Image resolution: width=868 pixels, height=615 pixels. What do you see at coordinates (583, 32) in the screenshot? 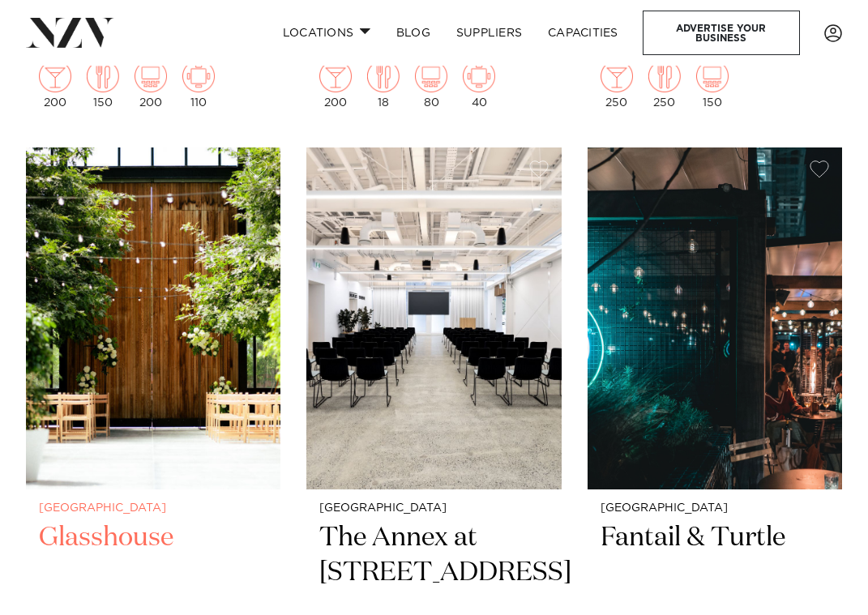
I see `a: Capacities` at bounding box center [583, 32].